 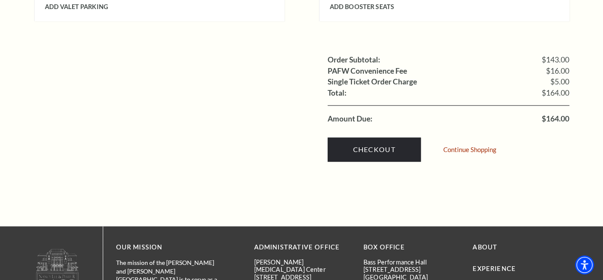 I want to click on p: BOX OFFICE, so click(x=411, y=247).